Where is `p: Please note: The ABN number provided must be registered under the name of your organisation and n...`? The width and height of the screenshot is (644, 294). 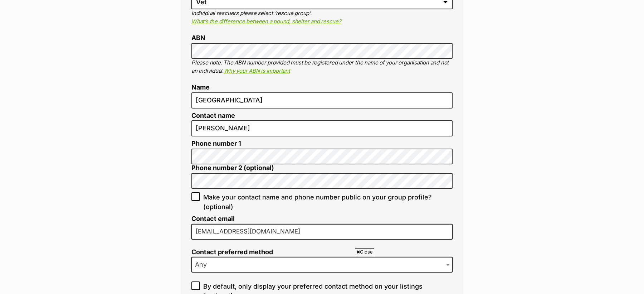 p: Please note: The ABN number provided must be registered under the name of your organisation and n... is located at coordinates (322, 67).